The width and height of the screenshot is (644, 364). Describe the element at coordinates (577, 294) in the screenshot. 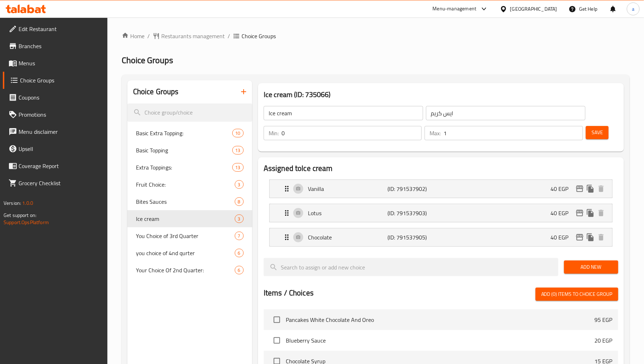

I see `button: Add (0) items to choice group` at that location.